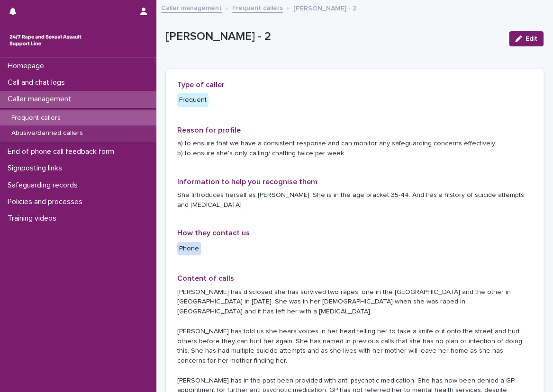  What do you see at coordinates (45, 40) in the screenshot?
I see `img: rhQMoQhaT3yELyF149Cw` at bounding box center [45, 40].